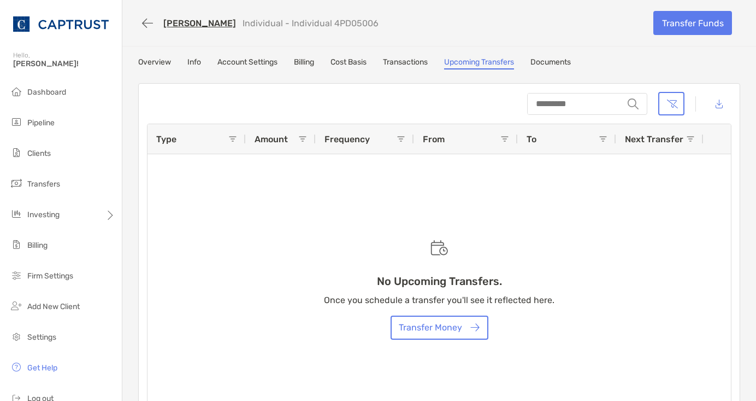 The image size is (756, 401). I want to click on span: Pipeline, so click(41, 122).